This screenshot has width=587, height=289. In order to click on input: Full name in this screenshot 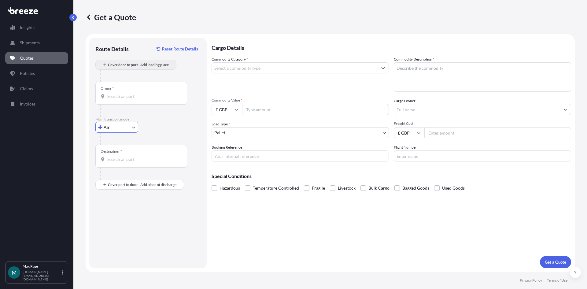, I will do `click(477, 109)`.